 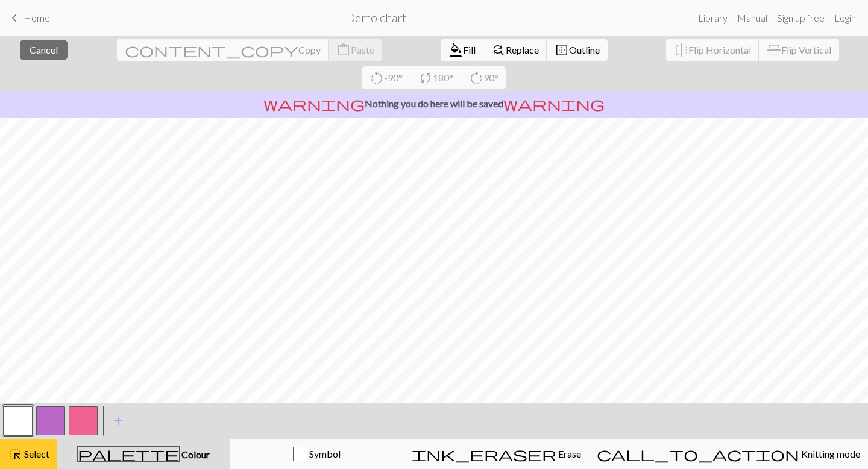 I want to click on span: add, so click(x=118, y=421).